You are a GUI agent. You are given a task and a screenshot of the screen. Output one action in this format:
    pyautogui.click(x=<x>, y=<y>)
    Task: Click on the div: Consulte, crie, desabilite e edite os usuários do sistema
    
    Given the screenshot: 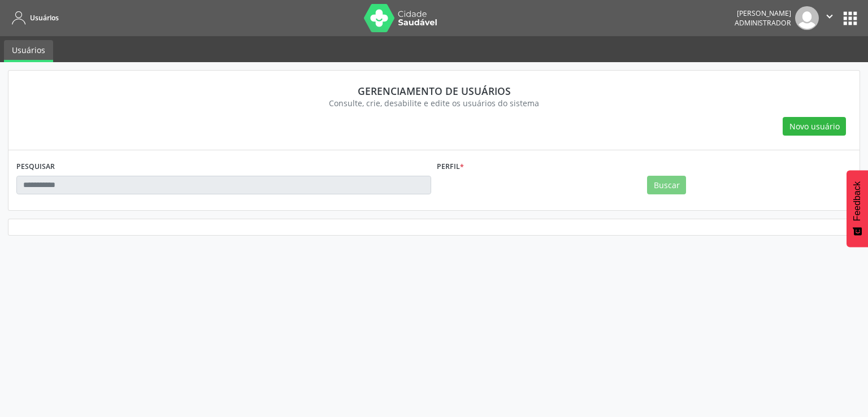 What is the action you would take?
    pyautogui.click(x=434, y=103)
    